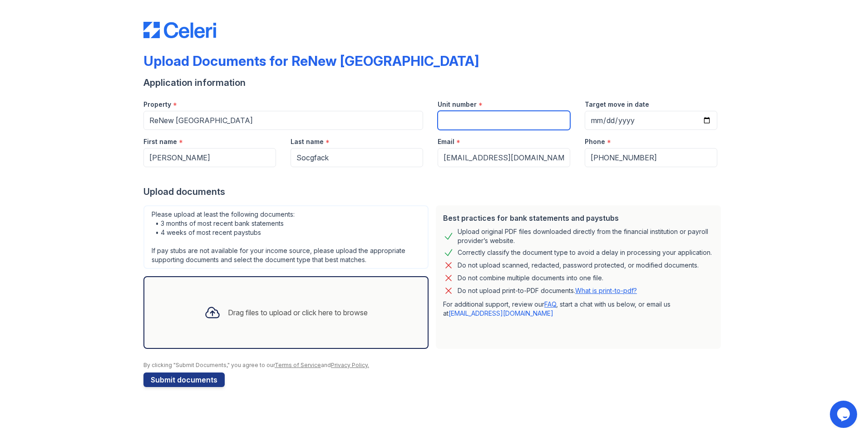 The height and width of the screenshot is (437, 868). Describe the element at coordinates (617, 105) in the screenshot. I see `label: Target move in date` at that location.